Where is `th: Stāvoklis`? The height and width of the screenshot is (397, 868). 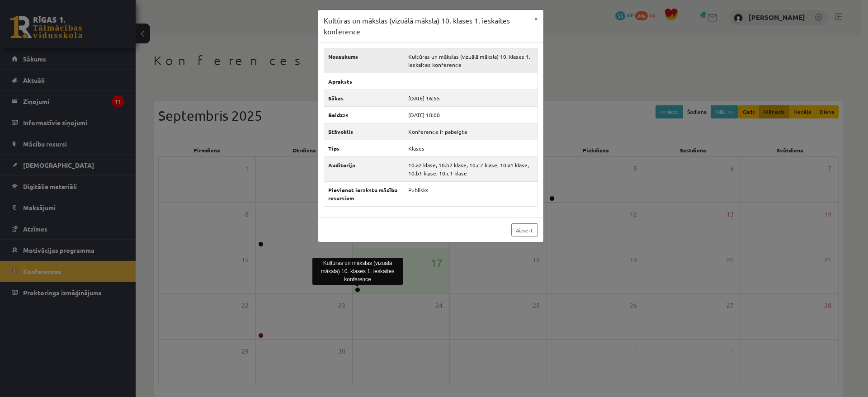
th: Stāvoklis is located at coordinates (363, 132).